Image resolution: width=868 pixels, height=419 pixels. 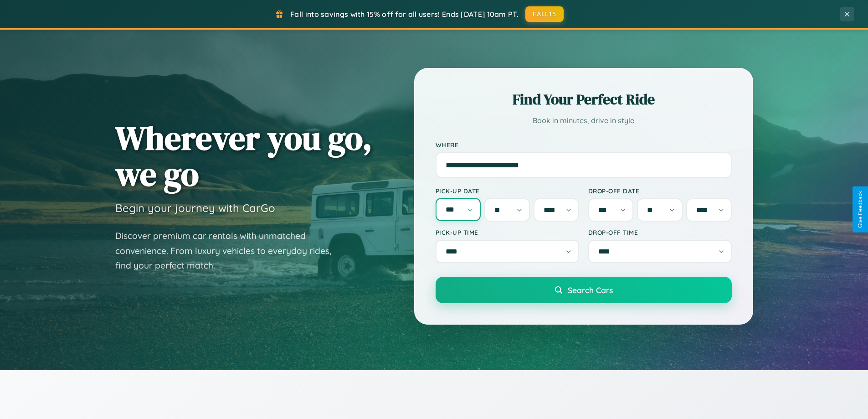 I want to click on label: Drop-off Time, so click(x=660, y=232).